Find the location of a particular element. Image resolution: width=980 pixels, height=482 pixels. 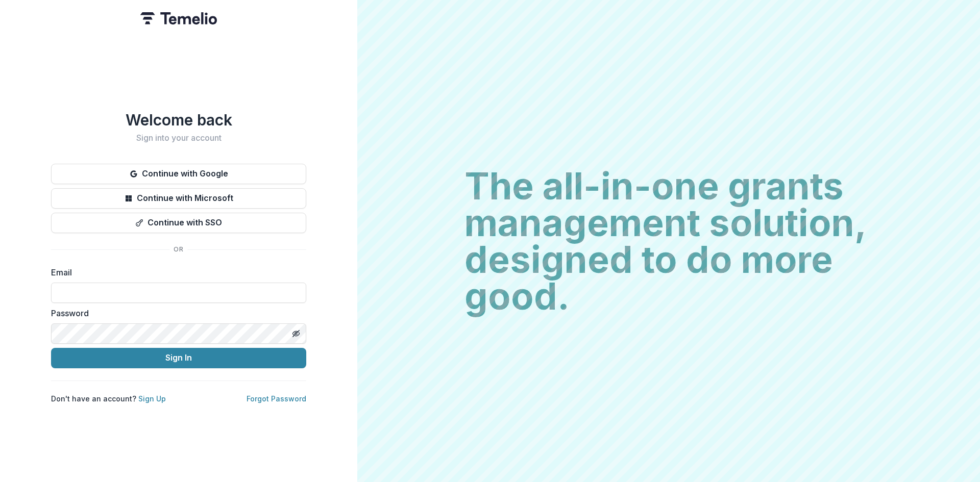

img: Temelio is located at coordinates (179, 18).